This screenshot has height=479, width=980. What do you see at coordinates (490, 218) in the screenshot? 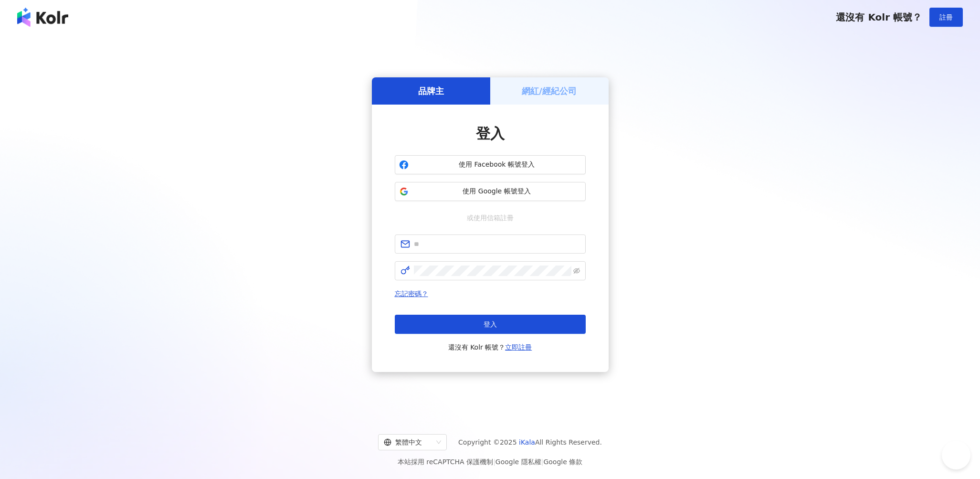
I see `span: 或使用信箱註冊` at bounding box center [490, 218].